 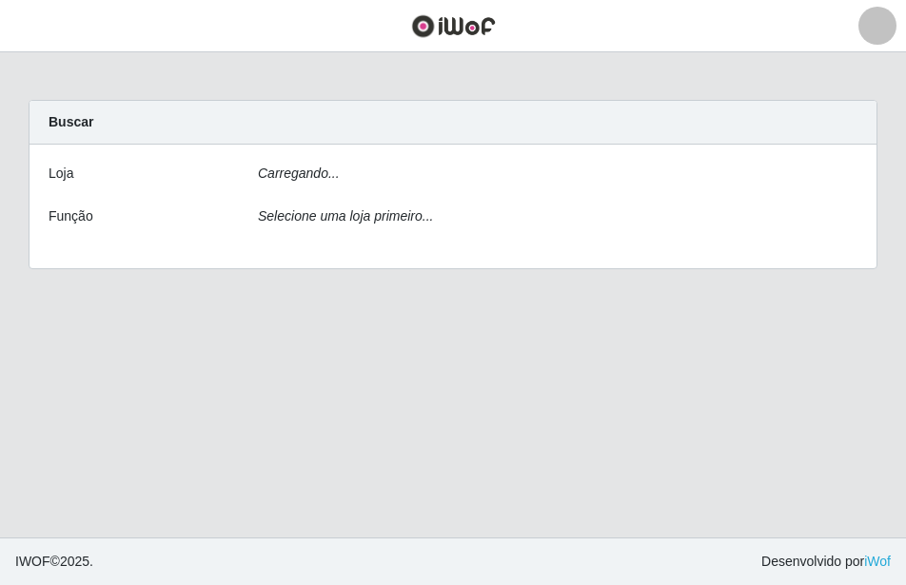 I want to click on i: Selecione uma loja primeiro..., so click(x=346, y=216).